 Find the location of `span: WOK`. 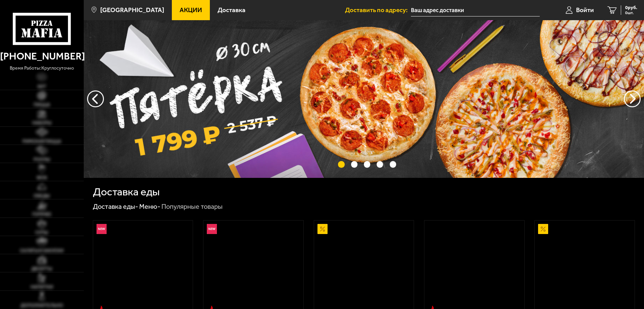

span: WOK is located at coordinates (42, 178).